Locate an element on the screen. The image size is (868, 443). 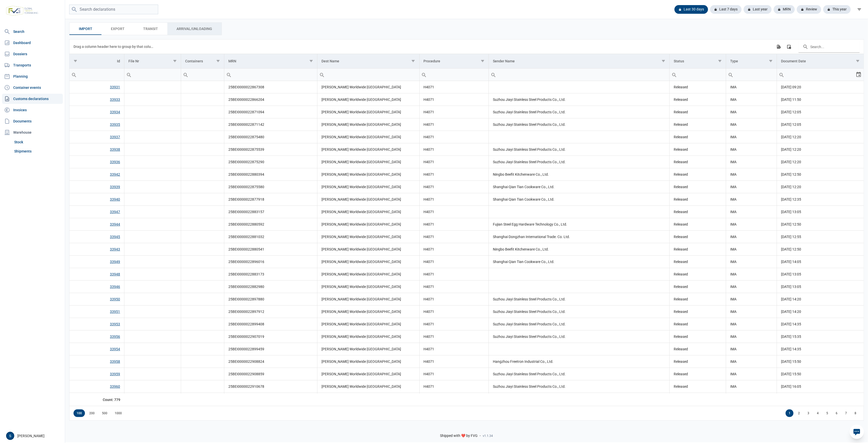
td: Column MRN is located at coordinates (271, 61).